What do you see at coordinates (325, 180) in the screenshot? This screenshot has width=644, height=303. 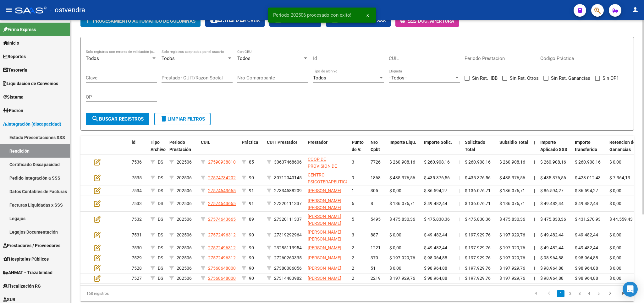 I see `span: COOP DE PROVISION DE SERV PARA PROFESIONALES DE LA SALUD MENTAL ESPACIO DE VIDA` at bounding box center [325, 180].